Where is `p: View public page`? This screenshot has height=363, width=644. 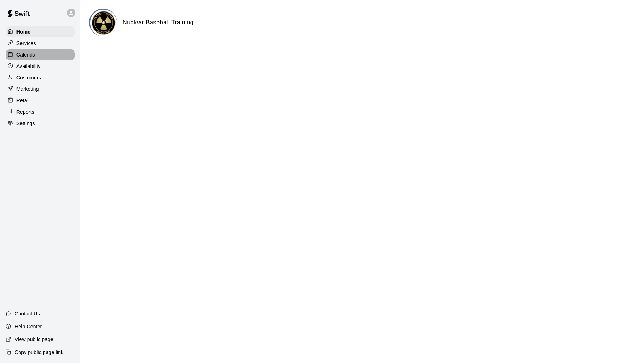
p: View public page is located at coordinates (34, 339).